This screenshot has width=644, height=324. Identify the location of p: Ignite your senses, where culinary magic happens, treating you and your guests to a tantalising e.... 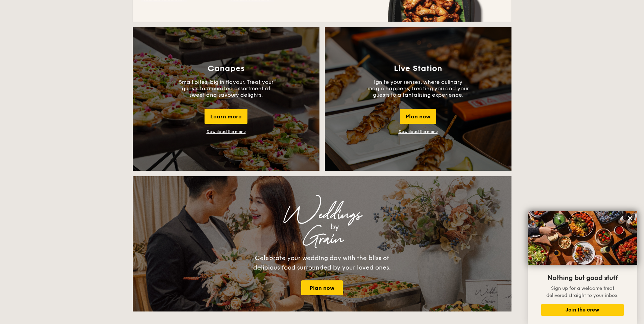
(419, 88).